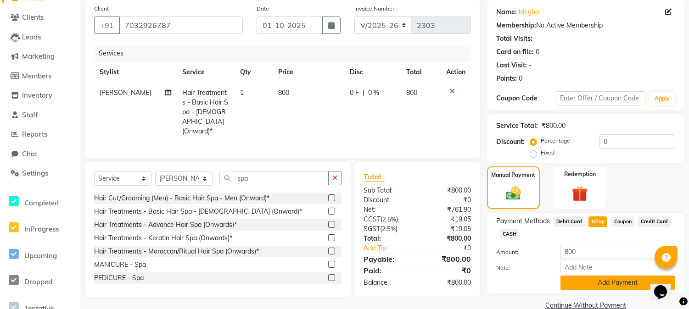  What do you see at coordinates (176, 251) in the screenshot?
I see `div: Hair Treatments - Moroccan/Ritual Hair Spa (Onwards)*` at bounding box center [176, 251].